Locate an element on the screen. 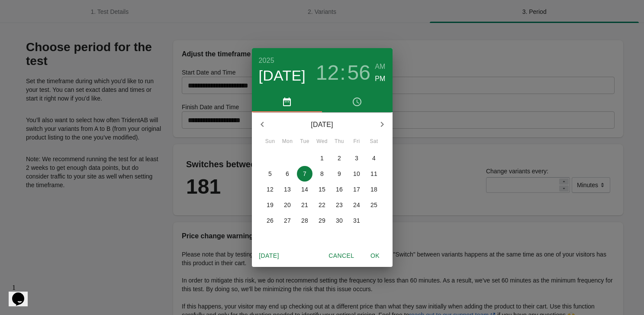 This screenshot has width=644, height=315. h6: AM is located at coordinates (380, 67).